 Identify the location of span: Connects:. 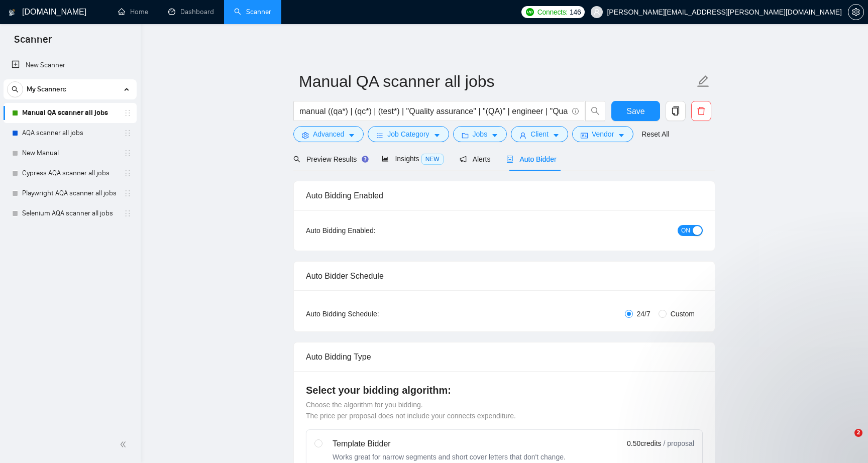
(552, 12).